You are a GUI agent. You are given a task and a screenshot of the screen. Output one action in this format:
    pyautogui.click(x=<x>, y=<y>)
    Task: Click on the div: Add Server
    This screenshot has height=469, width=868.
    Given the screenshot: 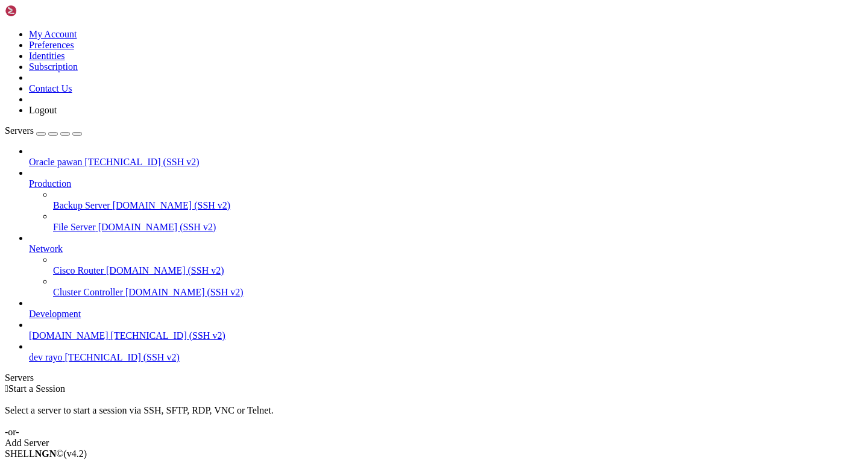 What is the action you would take?
    pyautogui.click(x=434, y=443)
    